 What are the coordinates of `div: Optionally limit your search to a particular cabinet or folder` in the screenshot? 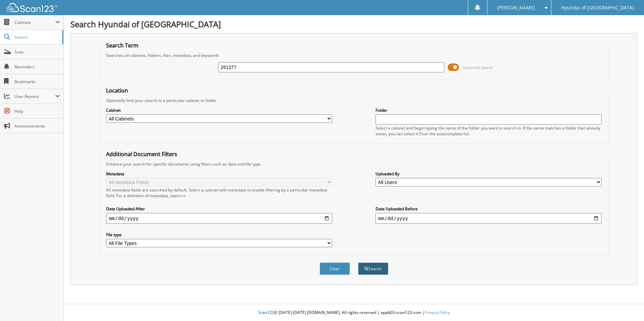 It's located at (353, 100).